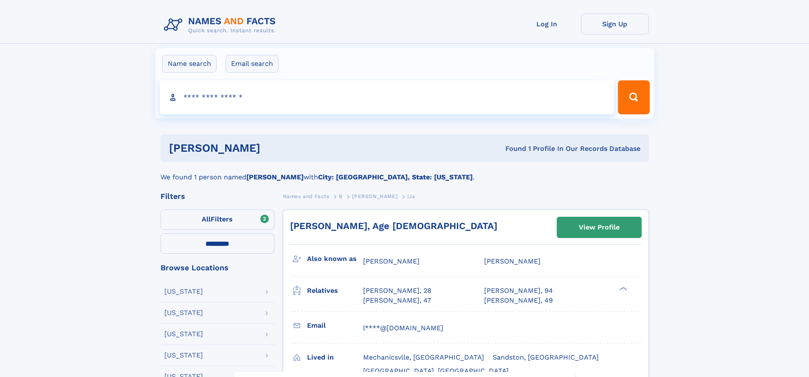 The height and width of the screenshot is (377, 809). I want to click on div: Browse Locations, so click(217, 267).